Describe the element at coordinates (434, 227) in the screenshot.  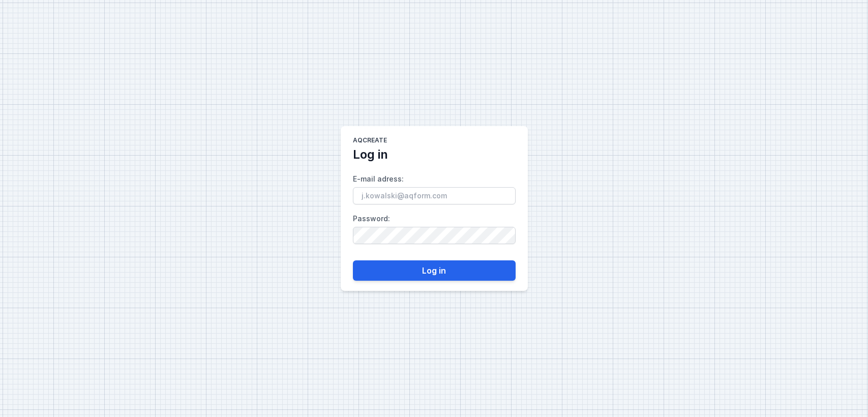
I see `label: Password :` at that location.